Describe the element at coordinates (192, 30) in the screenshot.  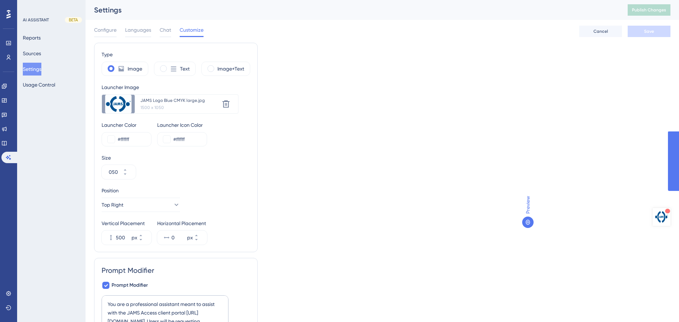
I see `span: Customize` at that location.